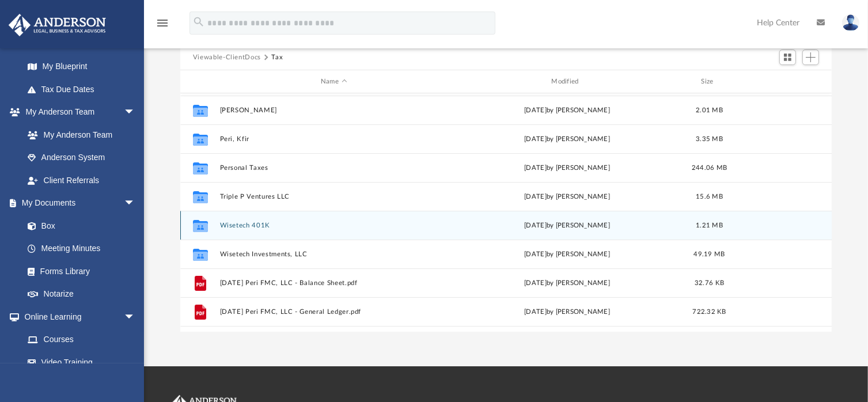 The height and width of the screenshot is (402, 868). Describe the element at coordinates (334, 254) in the screenshot. I see `button: Wisetech Investments, LLC` at that location.